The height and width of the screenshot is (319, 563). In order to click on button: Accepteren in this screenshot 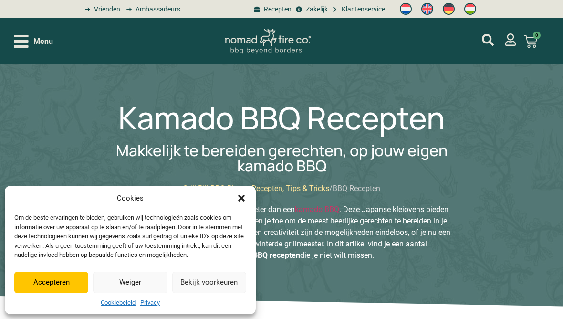, I will do `click(51, 282)`.